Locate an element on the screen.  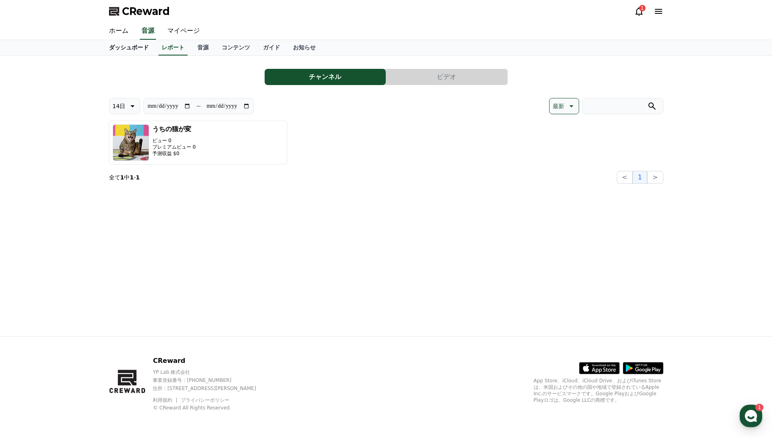
a: マイページ is located at coordinates (184, 31).